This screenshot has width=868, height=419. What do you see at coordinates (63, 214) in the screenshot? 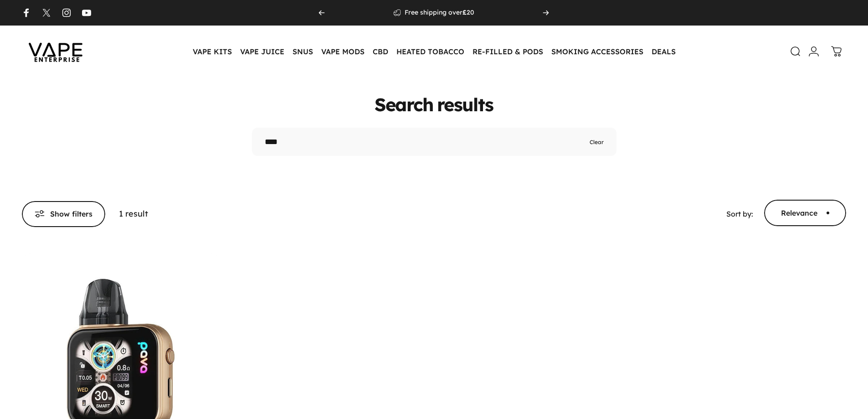
I see `button: Show filters` at bounding box center [63, 214].